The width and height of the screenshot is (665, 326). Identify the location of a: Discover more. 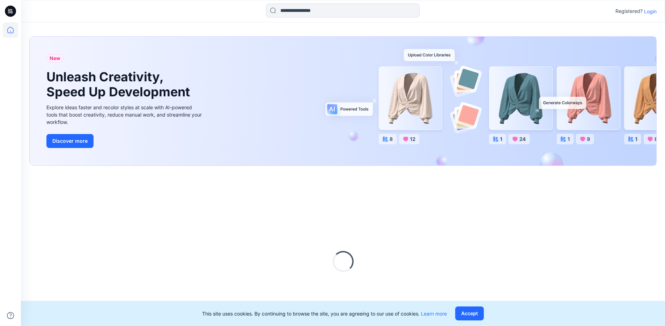
(125, 141).